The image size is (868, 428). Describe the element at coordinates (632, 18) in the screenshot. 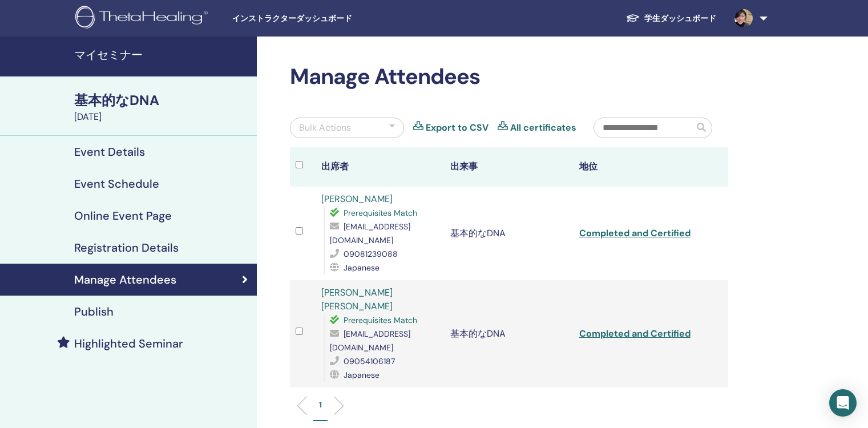

I see `img: graduation-cap-white.svg` at that location.